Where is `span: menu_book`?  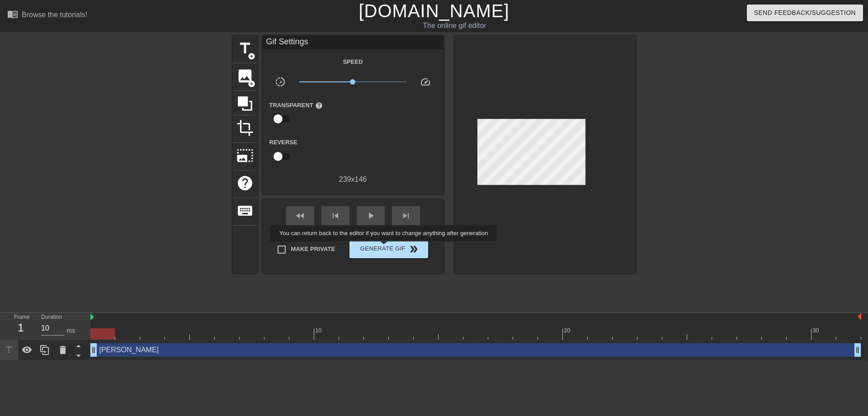
span: menu_book is located at coordinates (13, 14).